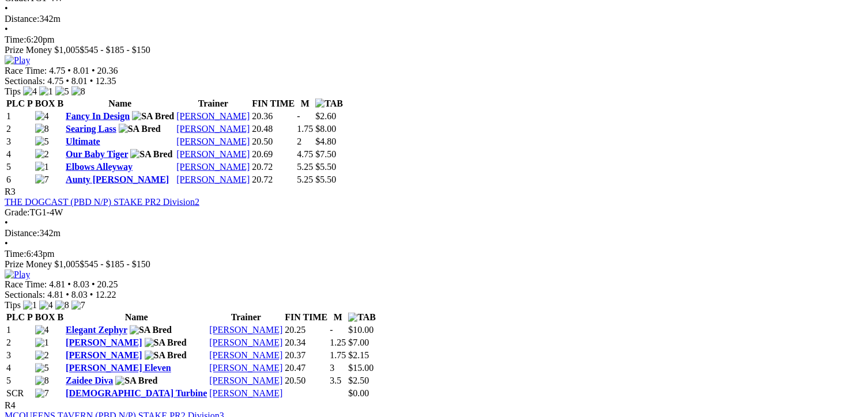 The height and width of the screenshot is (417, 868). Describe the element at coordinates (89, 381) in the screenshot. I see `a: Zaidee Diva` at that location.